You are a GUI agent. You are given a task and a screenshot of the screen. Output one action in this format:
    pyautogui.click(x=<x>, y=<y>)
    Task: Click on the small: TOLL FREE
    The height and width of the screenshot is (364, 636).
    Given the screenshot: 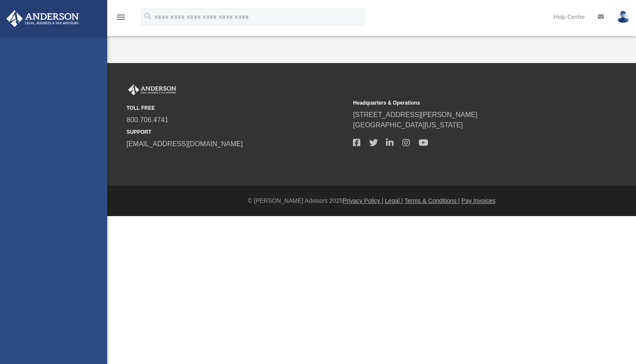 What is the action you would take?
    pyautogui.click(x=237, y=108)
    